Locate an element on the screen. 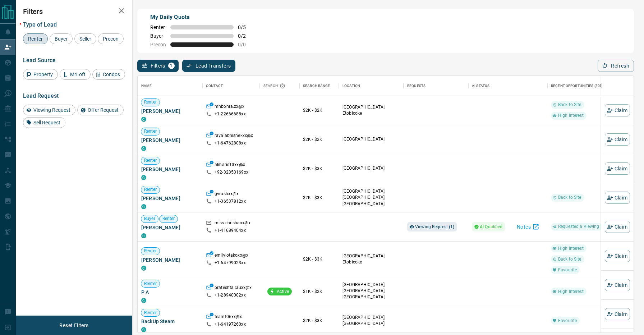 Image resolution: width=644 pixels, height=335 pixels. div: AI Status is located at coordinates (480, 86).